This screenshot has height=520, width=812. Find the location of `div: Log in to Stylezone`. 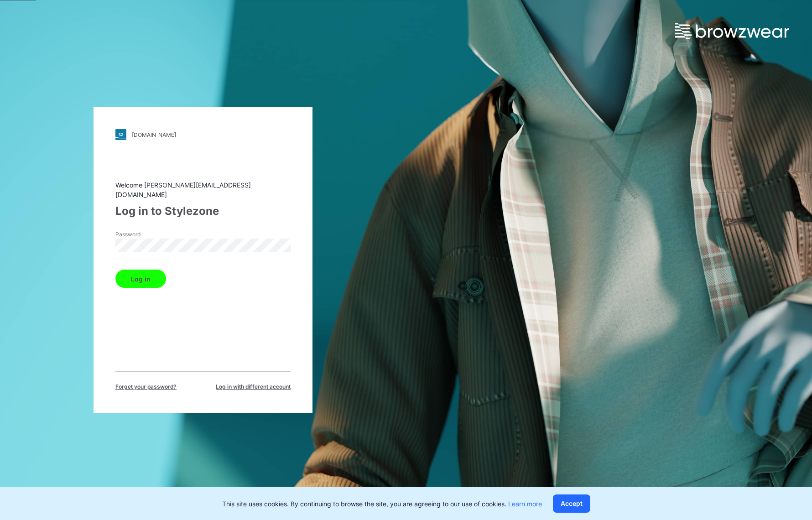

div: Log in to Stylezone is located at coordinates (203, 211).